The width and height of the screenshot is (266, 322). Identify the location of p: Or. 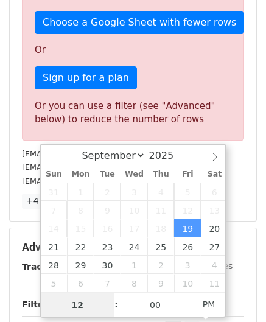
(133, 50).